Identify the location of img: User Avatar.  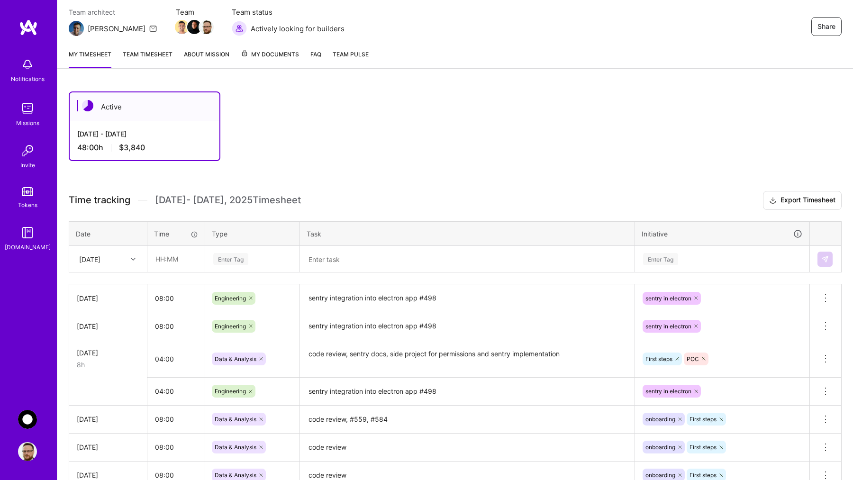
(27, 452).